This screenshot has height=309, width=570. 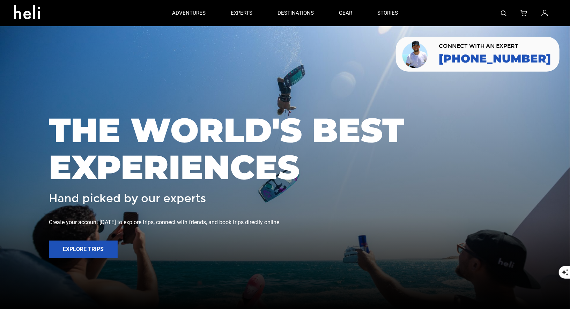 What do you see at coordinates (495, 46) in the screenshot?
I see `span: CONNECT WITH AN EXPERT` at bounding box center [495, 46].